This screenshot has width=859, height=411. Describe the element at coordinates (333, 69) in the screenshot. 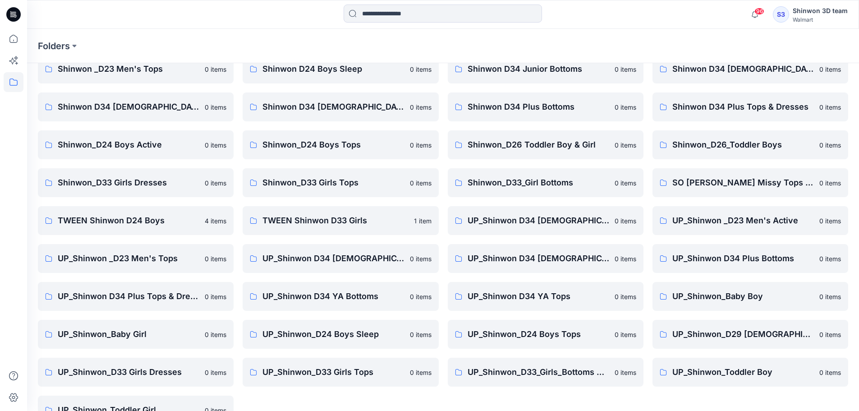

I see `p: Shinwon D24 Boys Sleep` at that location.